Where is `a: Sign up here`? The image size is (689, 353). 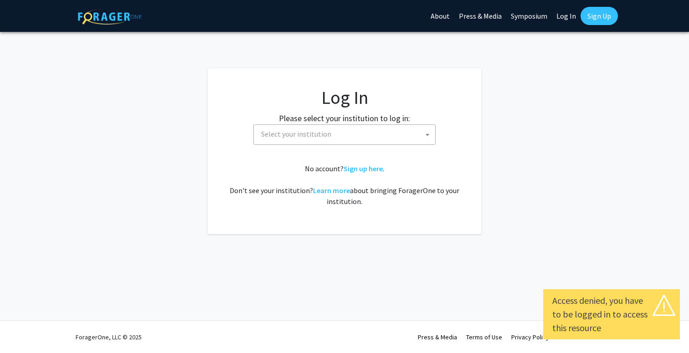
a: Sign up here is located at coordinates (363, 169).